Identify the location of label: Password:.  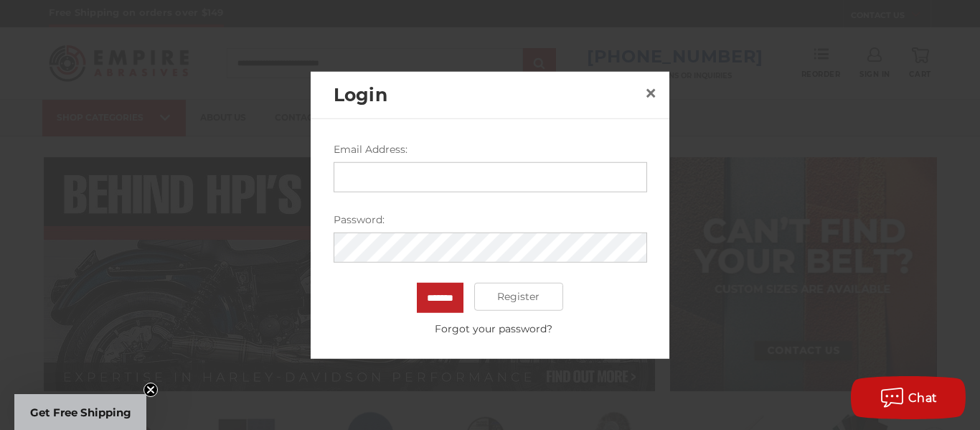
(490, 219).